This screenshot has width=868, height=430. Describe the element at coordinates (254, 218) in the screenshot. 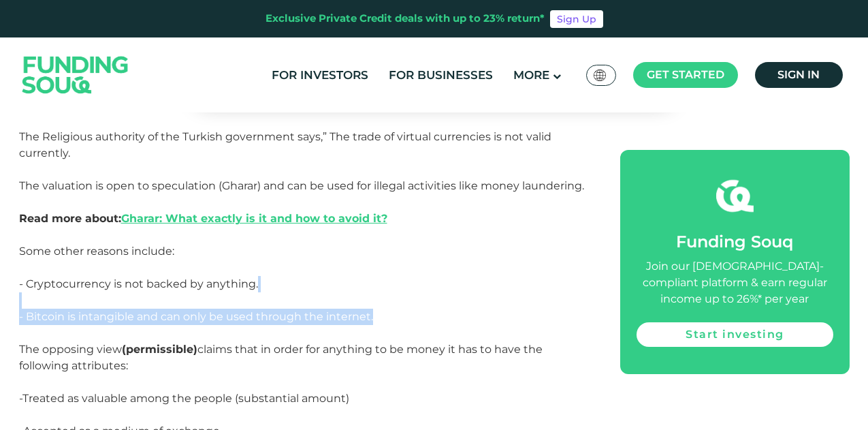

I see `a: Gharar: What exactly is it and how to avoid it?` at that location.